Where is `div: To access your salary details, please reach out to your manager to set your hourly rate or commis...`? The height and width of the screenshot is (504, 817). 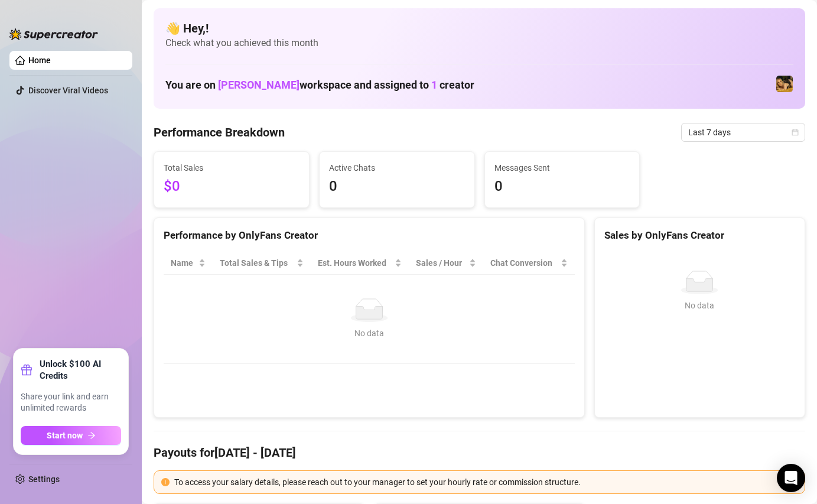 div: To access your salary details, please reach out to your manager to set your hourly rate or commis... is located at coordinates (486, 482).